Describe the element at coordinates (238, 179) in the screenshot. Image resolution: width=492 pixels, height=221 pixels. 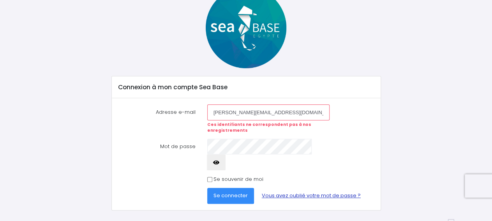
I see `label: Se souvenir de moi` at that location.